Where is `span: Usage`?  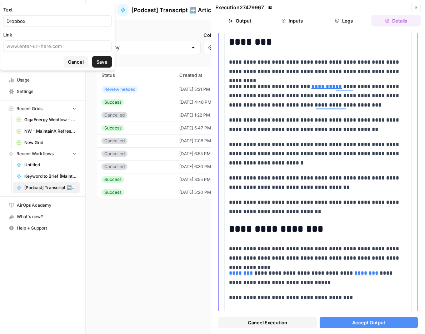 span: Usage is located at coordinates (46, 80).